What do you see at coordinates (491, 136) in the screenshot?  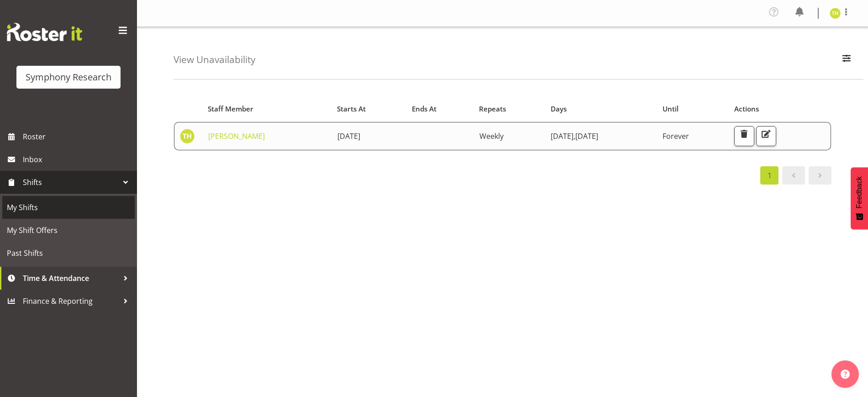 I see `span: Weekly` at bounding box center [491, 136].